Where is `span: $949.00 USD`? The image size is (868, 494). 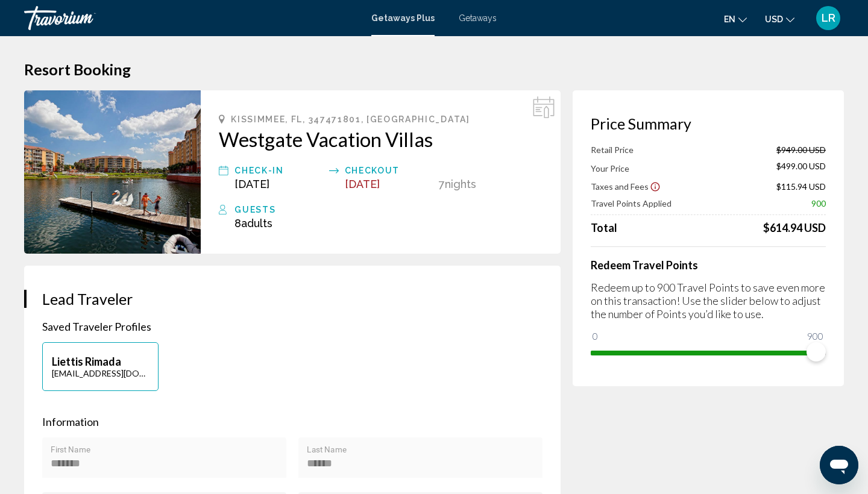 span: $949.00 USD is located at coordinates (801, 150).